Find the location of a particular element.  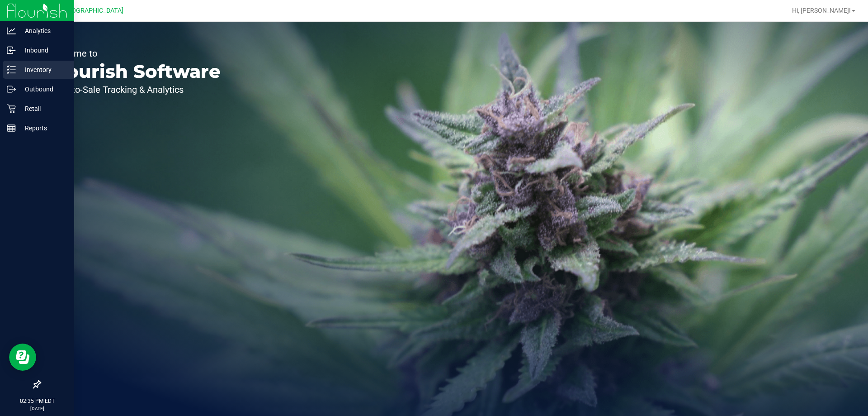

inline-svg: Inventory is located at coordinates (12, 70).